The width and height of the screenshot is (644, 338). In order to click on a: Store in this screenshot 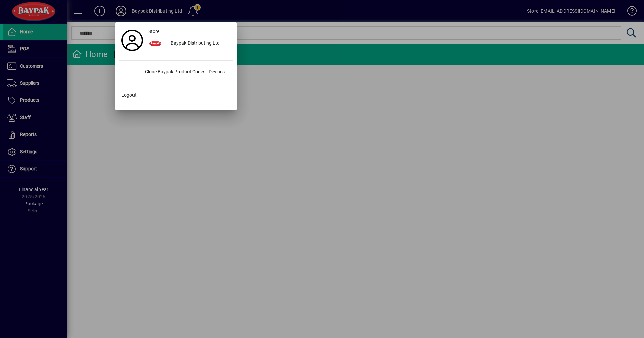, I will do `click(190, 32)`.